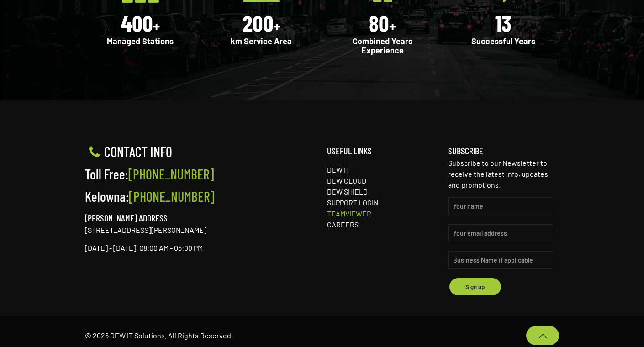 The width and height of the screenshot is (644, 347). I want to click on span: 80, so click(379, 22).